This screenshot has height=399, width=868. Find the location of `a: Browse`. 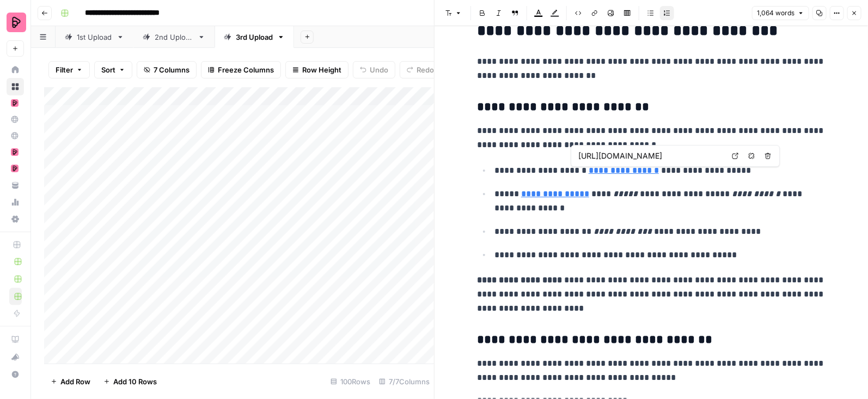

a: Browse is located at coordinates (15, 87).